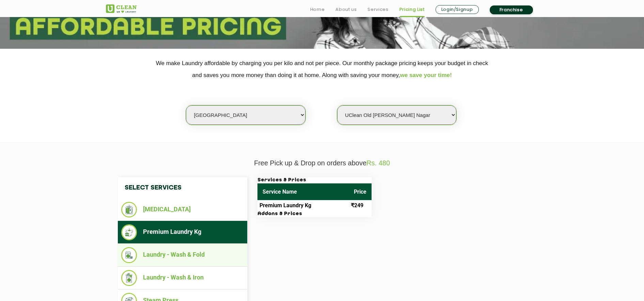 This screenshot has height=301, width=644. Describe the element at coordinates (129, 254) in the screenshot. I see `img: Laundry - Wash & Fold` at that location.